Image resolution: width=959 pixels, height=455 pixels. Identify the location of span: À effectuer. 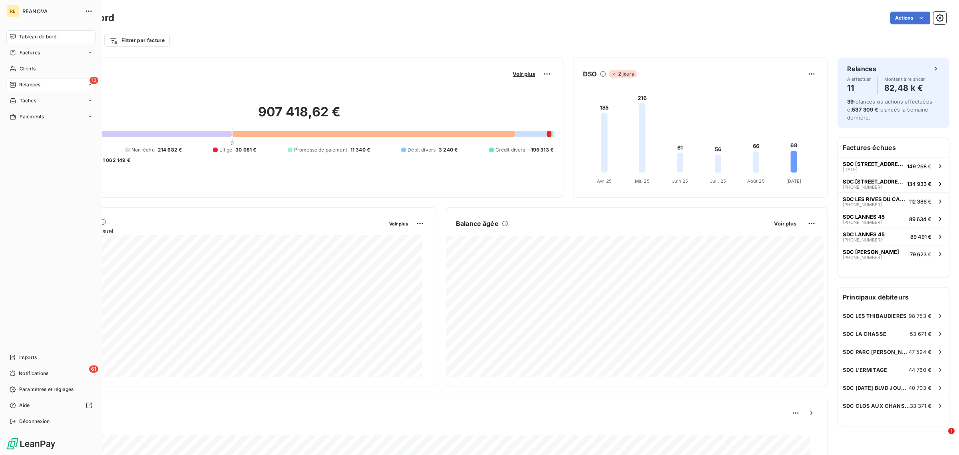
(859, 79).